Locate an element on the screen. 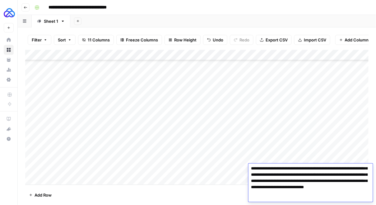 Image resolution: width=376 pixels, height=205 pixels. span: 11 Columns is located at coordinates (99, 40).